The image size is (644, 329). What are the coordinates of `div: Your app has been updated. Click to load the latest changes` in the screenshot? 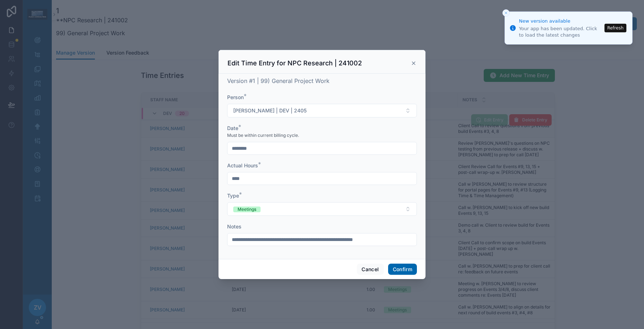 It's located at (560, 32).